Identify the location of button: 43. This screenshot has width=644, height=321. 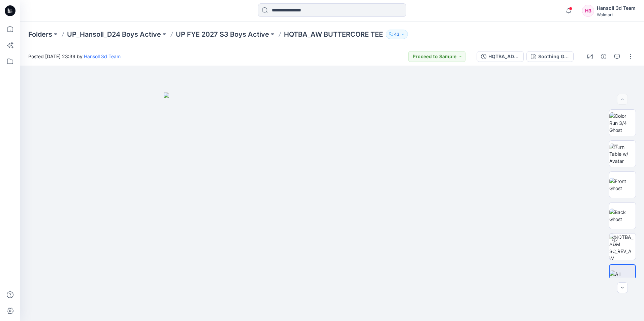
(397, 34).